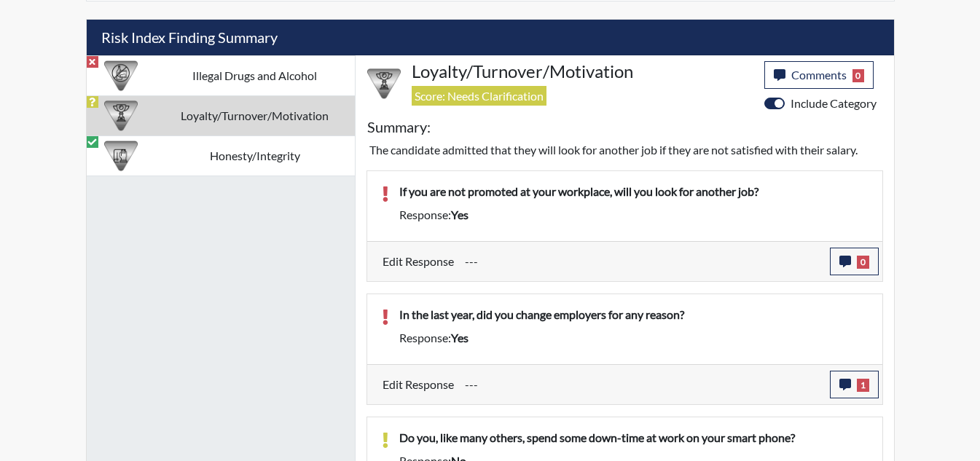 Image resolution: width=980 pixels, height=461 pixels. What do you see at coordinates (633, 315) in the screenshot?
I see `p: In the last year, did you change employers for any reason?` at bounding box center [633, 315].